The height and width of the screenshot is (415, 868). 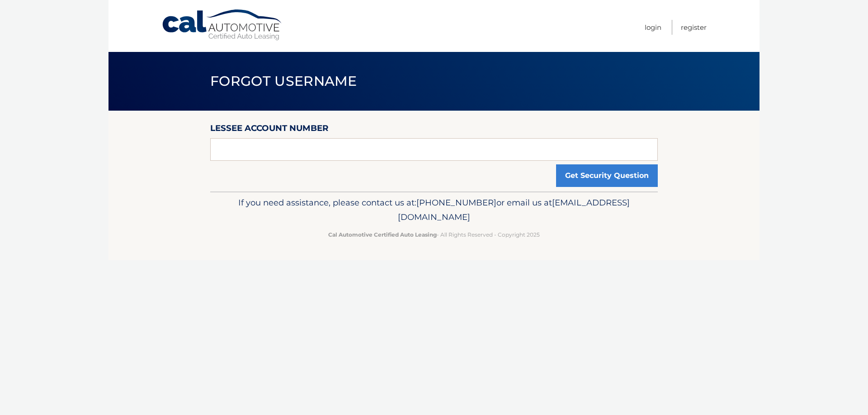 I want to click on p: If you need assistance, please contact us at: or email us at, so click(x=434, y=210).